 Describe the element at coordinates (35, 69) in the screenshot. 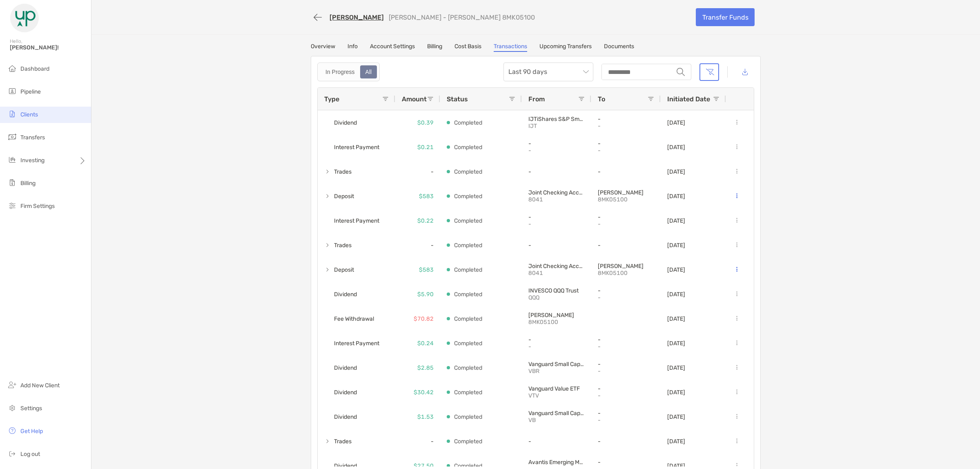

I see `span: Dashboard` at that location.